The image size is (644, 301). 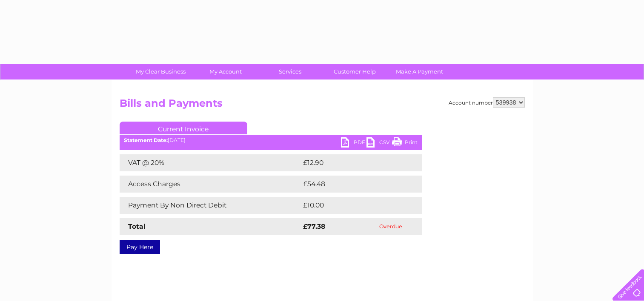 I want to click on a: Print, so click(x=405, y=143).